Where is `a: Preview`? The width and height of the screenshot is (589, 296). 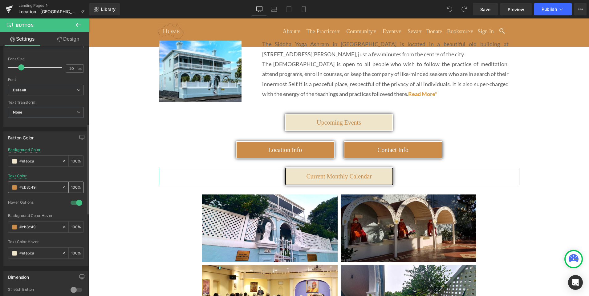
a: Preview is located at coordinates (516, 9).